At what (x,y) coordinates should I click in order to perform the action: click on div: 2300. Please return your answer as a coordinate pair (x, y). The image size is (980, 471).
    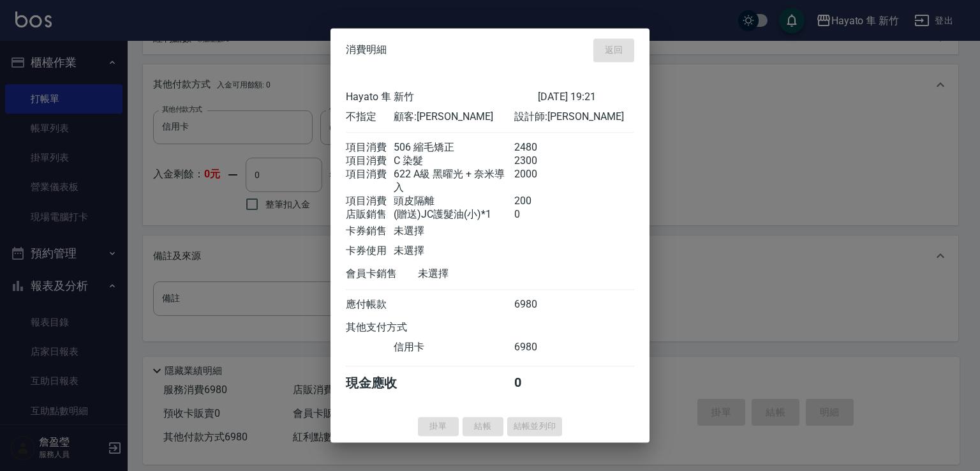
    Looking at the image, I should click on (538, 161).